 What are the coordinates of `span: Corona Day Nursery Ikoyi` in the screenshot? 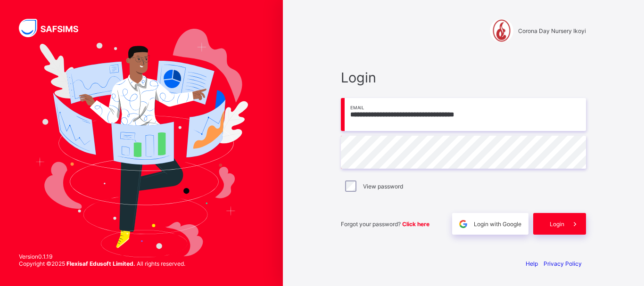 It's located at (553, 31).